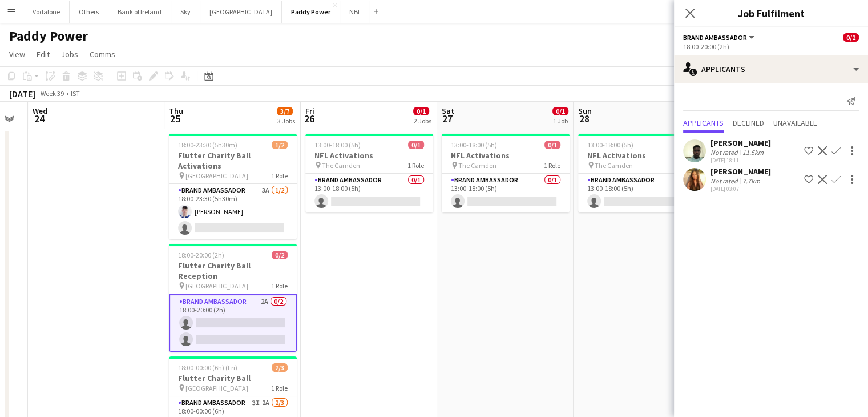 The height and width of the screenshot is (417, 868). I want to click on button: Others, so click(89, 12).